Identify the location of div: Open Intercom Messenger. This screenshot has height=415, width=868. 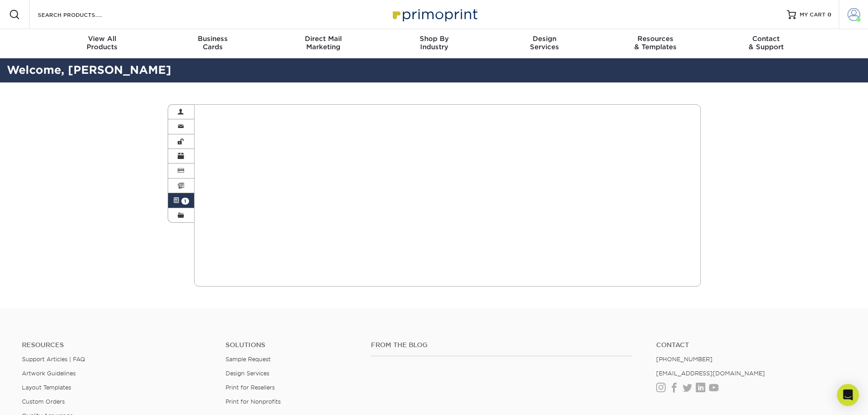
(848, 395).